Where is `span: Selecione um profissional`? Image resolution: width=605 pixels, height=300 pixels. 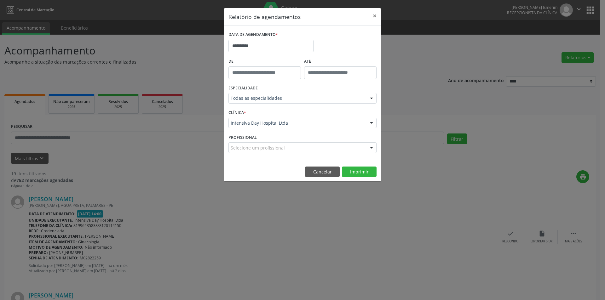 span: Selecione um profissional is located at coordinates (258, 148).